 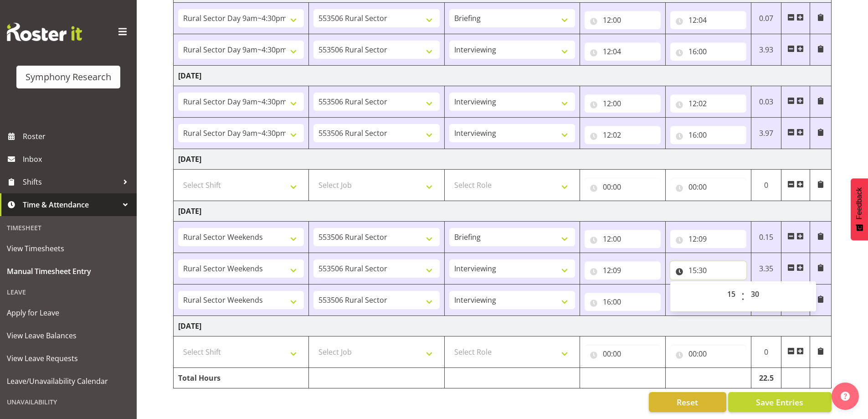 What do you see at coordinates (860, 203) in the screenshot?
I see `span: Feedback` at bounding box center [860, 203].